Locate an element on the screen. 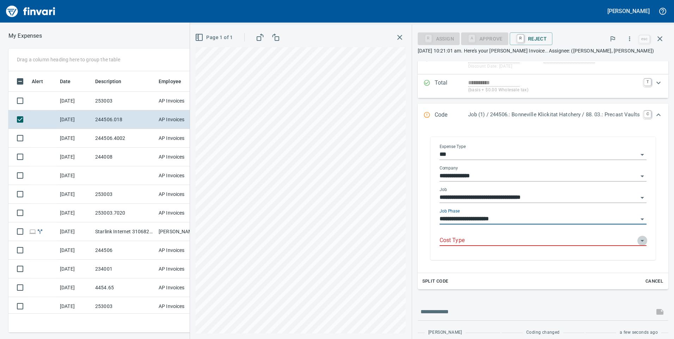  button: More is located at coordinates (630, 39).